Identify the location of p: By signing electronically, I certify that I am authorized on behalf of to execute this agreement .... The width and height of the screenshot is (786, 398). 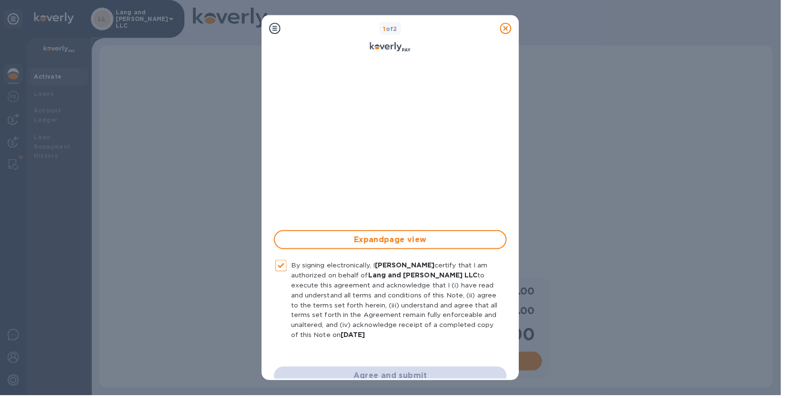
(398, 302).